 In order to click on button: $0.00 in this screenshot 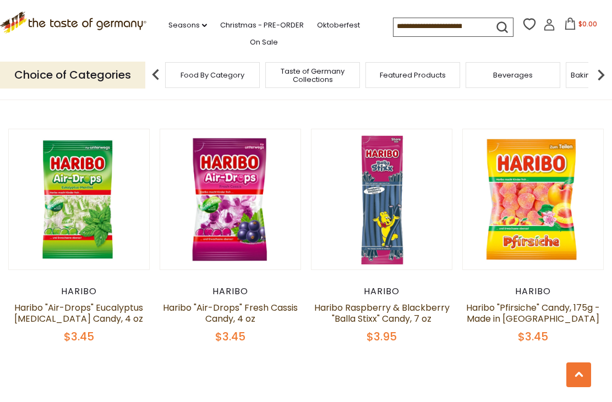, I will do `click(581, 26)`.